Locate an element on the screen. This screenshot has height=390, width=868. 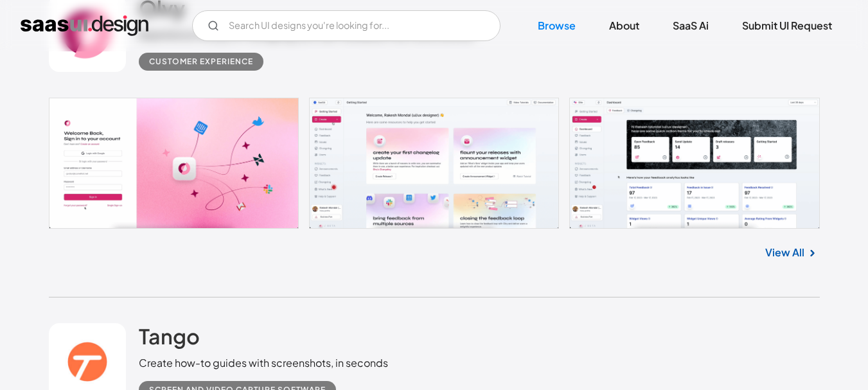
a: Submit UI Request is located at coordinates (787, 26).